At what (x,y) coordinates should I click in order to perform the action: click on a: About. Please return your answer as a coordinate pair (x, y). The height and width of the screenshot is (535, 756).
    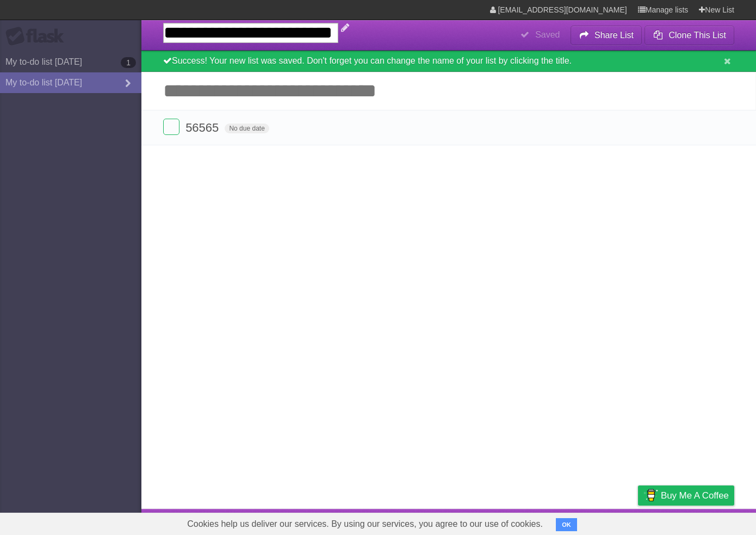
    Looking at the image, I should click on (505, 522).